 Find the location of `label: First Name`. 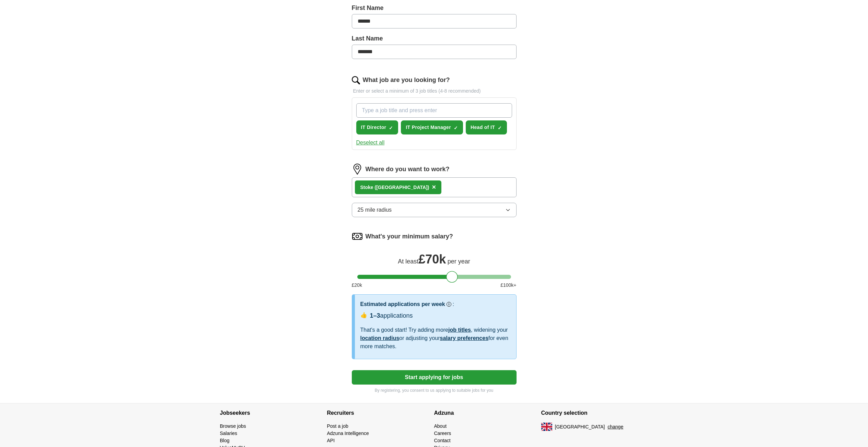

label: First Name is located at coordinates (434, 8).